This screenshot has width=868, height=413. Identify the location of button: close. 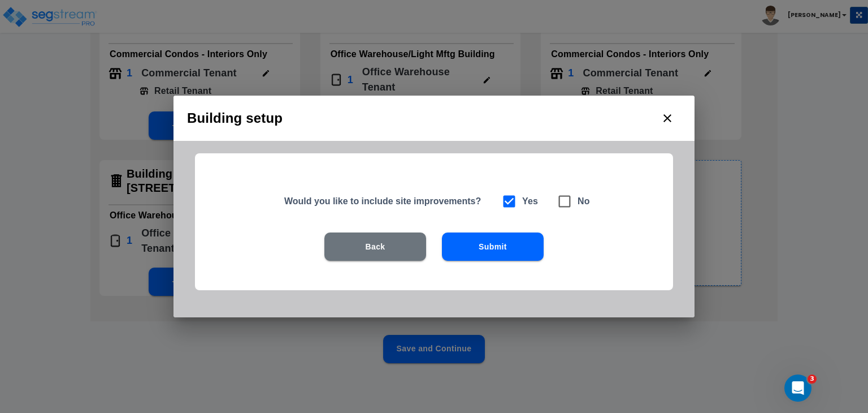
(668, 118).